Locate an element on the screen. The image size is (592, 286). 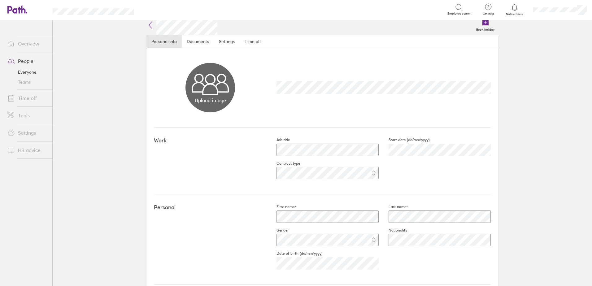
h4: Personal is located at coordinates (210, 207).